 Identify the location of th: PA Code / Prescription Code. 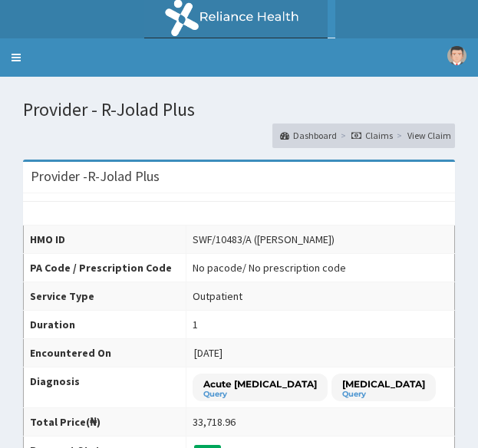
(105, 267).